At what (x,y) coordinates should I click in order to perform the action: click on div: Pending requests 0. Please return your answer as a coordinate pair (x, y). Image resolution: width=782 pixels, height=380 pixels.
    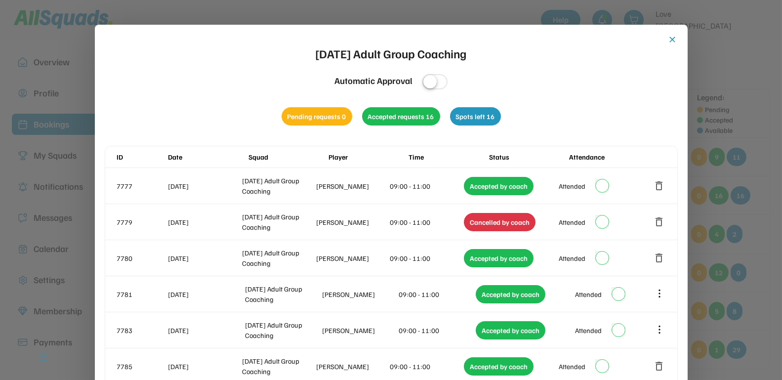
    Looking at the image, I should click on (317, 116).